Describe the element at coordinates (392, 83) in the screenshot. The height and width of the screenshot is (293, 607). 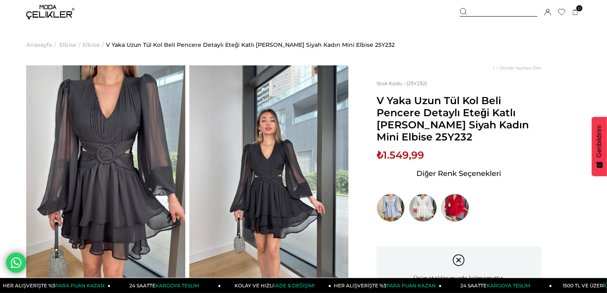
I see `span: Stok Kodu` at that location.